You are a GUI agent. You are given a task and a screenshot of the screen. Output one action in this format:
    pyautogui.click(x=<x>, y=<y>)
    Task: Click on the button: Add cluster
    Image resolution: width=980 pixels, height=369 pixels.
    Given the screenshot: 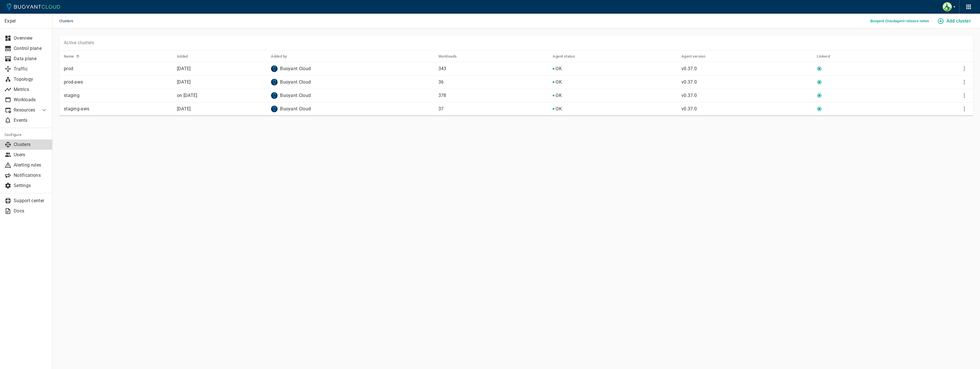 What is the action you would take?
    pyautogui.click(x=955, y=21)
    